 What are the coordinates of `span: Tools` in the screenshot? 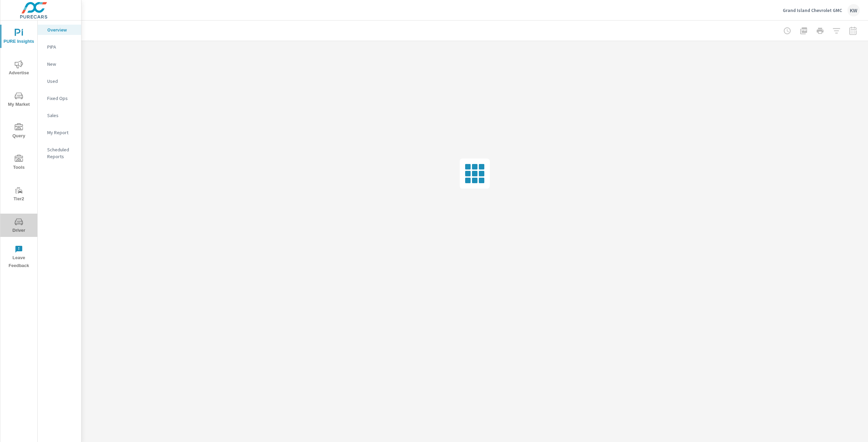 It's located at (19, 163).